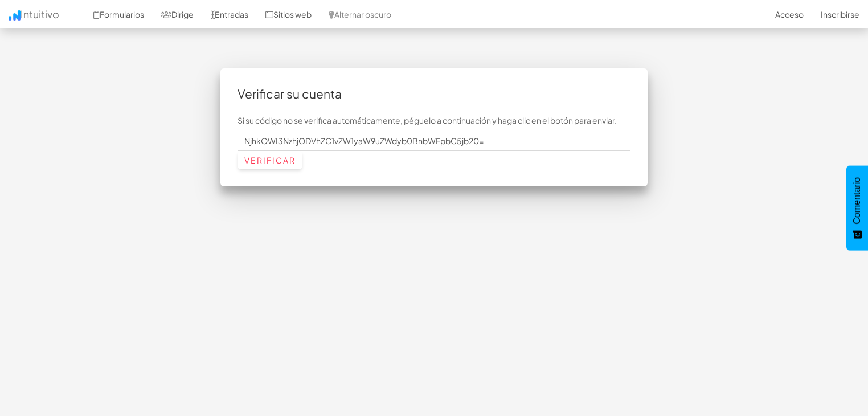 This screenshot has height=416, width=868. I want to click on font: Comentario, so click(857, 201).